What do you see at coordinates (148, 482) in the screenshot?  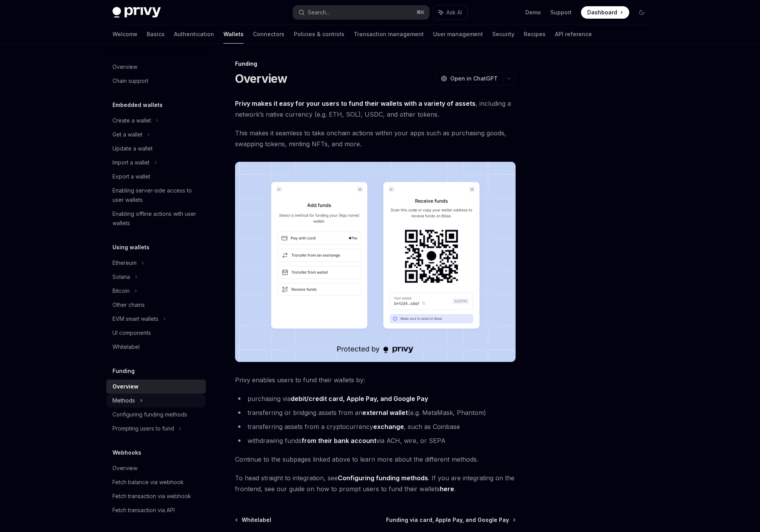 I see `div: Fetch balance via webhook` at bounding box center [148, 482].